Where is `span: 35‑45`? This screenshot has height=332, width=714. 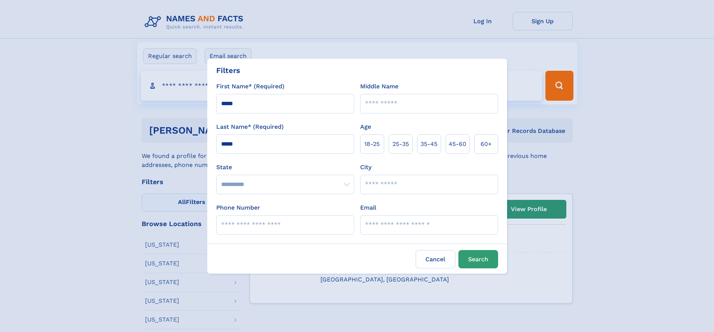
span: 35‑45 is located at coordinates (429, 144).